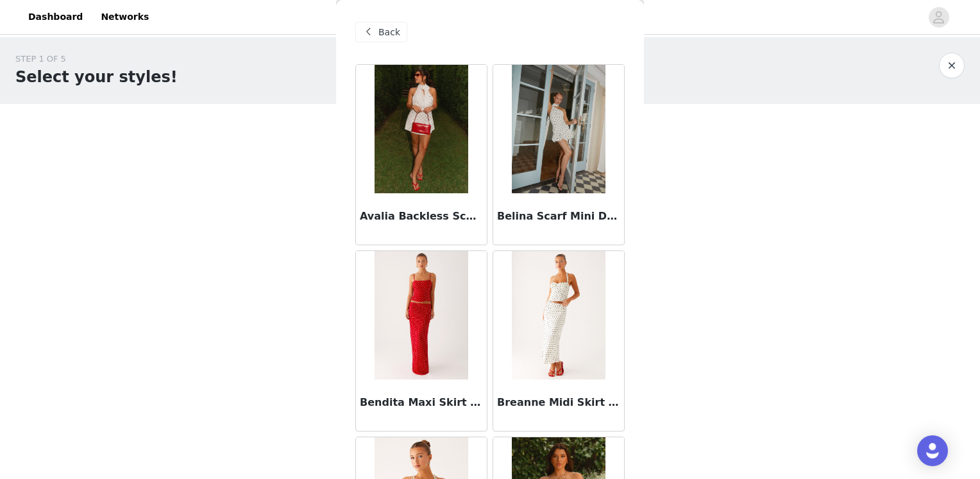  What do you see at coordinates (96, 77) in the screenshot?
I see `h1: Select your styles!` at bounding box center [96, 77].